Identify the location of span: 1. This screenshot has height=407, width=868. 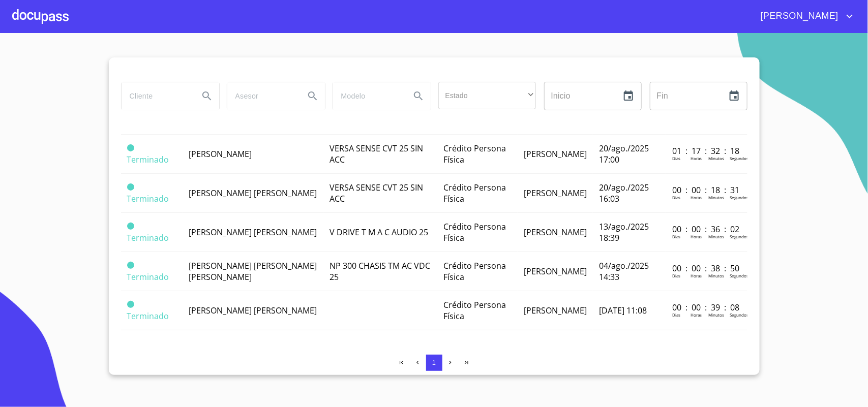
(433, 362).